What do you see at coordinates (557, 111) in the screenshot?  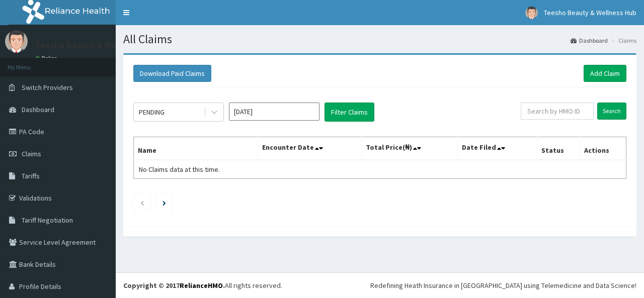 I see `input: Search by HMO ID` at bounding box center [557, 111].